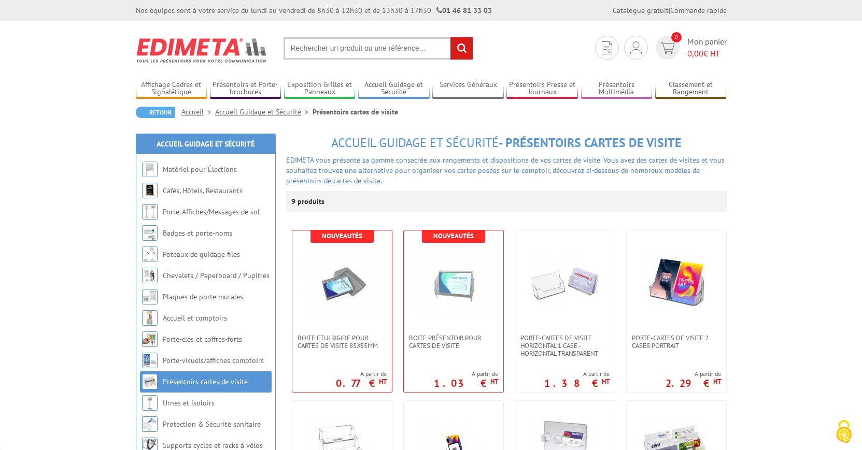  I want to click on img: Accueil et comptoirs, so click(150, 318).